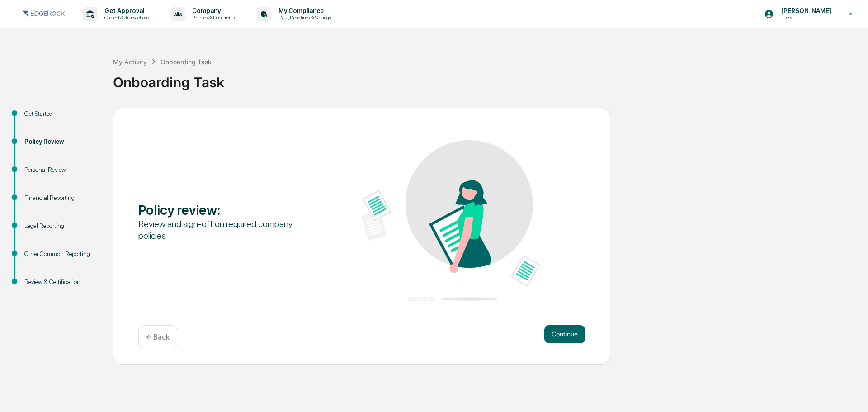 This screenshot has width=868, height=412. I want to click on div: Review and sign-off on required company policies., so click(228, 230).